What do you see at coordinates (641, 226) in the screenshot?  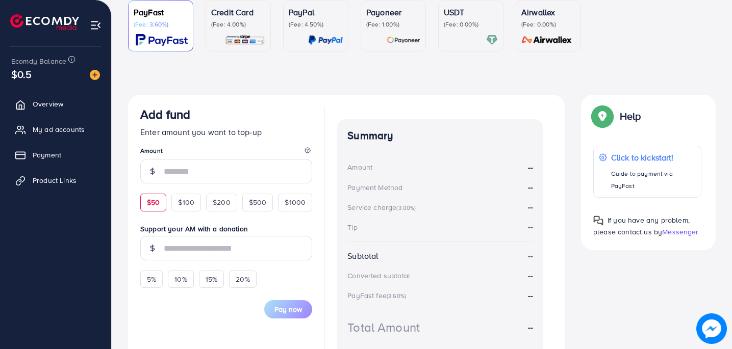 I see `span: If you have any problem, please contact us by` at bounding box center [641, 226].